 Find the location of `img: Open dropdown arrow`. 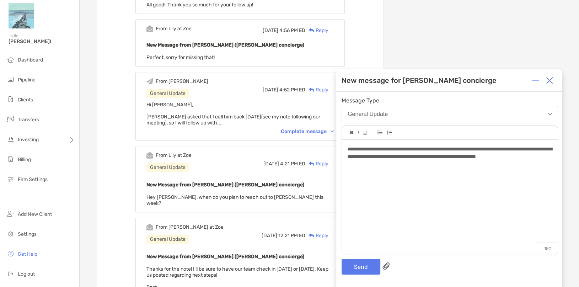

img: Open dropdown arrow is located at coordinates (550, 114).